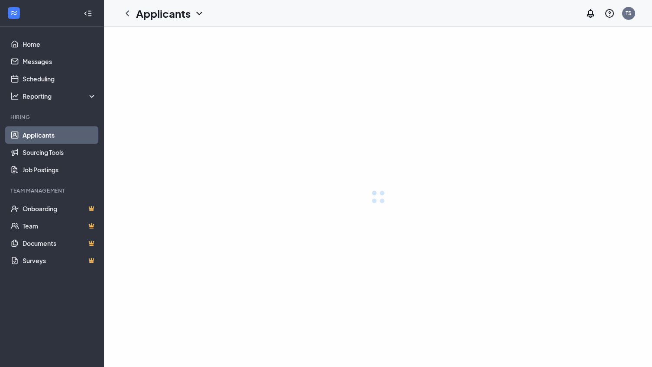 The width and height of the screenshot is (652, 367). Describe the element at coordinates (59, 226) in the screenshot. I see `a: TeamCrown` at that location.